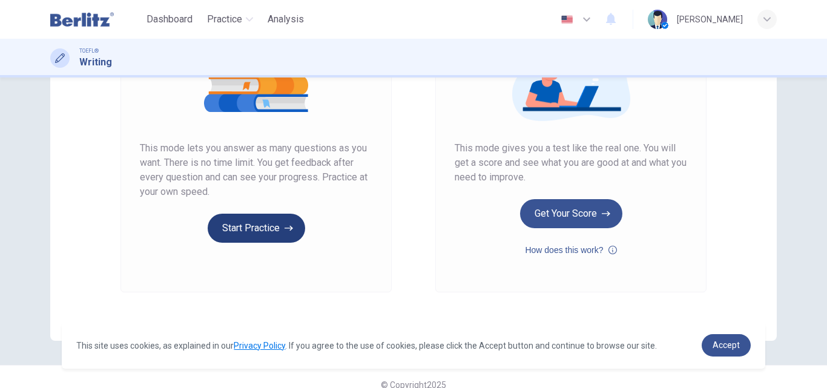  Describe the element at coordinates (82, 19) in the screenshot. I see `img: Berlitz Latam logo` at that location.